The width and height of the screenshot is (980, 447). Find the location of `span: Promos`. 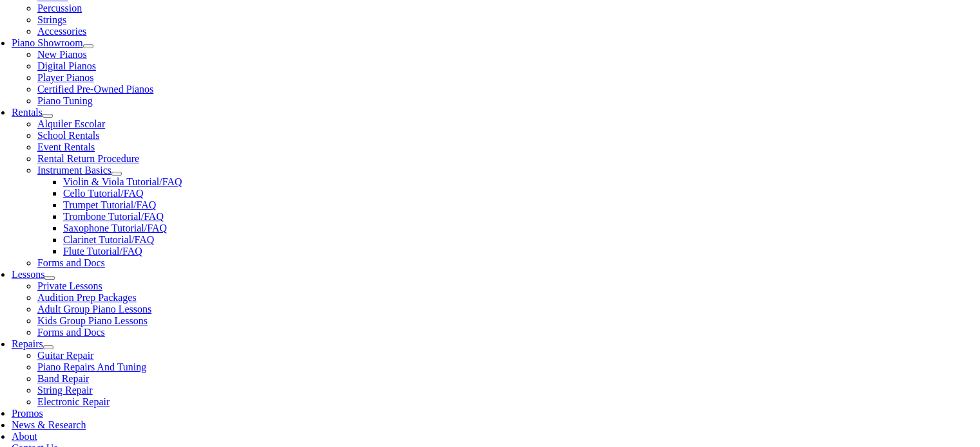

span: Promos is located at coordinates (27, 413).